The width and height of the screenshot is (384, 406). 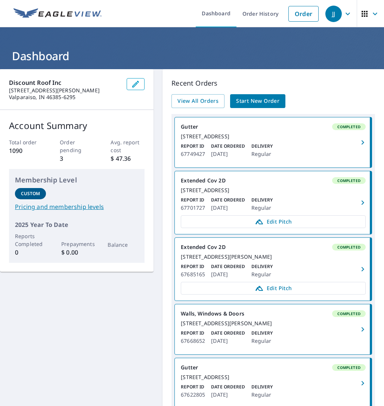 I want to click on p: Discount Roof Inc, so click(x=65, y=83).